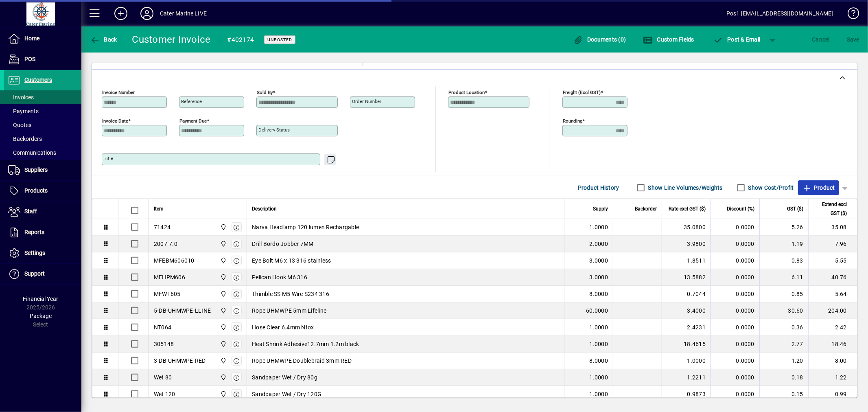 The height and width of the screenshot is (412, 868). Describe the element at coordinates (159, 209) in the screenshot. I see `span: Item` at that location.